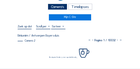  What do you see at coordinates (26, 41) in the screenshot?
I see `div: Camera 2` at bounding box center [26, 41].